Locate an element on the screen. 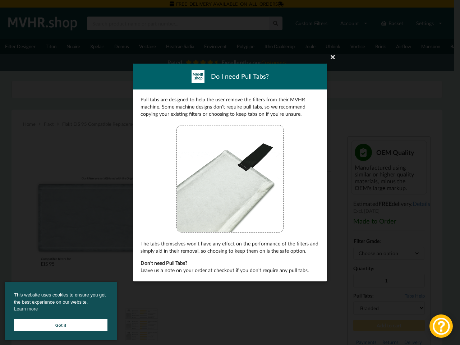 The width and height of the screenshot is (460, 345). a: cookies - Learn more is located at coordinates (26, 309).